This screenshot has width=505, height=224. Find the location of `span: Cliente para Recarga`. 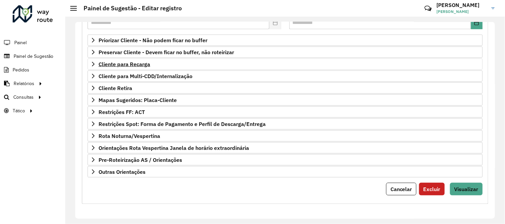

span: Cliente para Recarga is located at coordinates (124, 64).